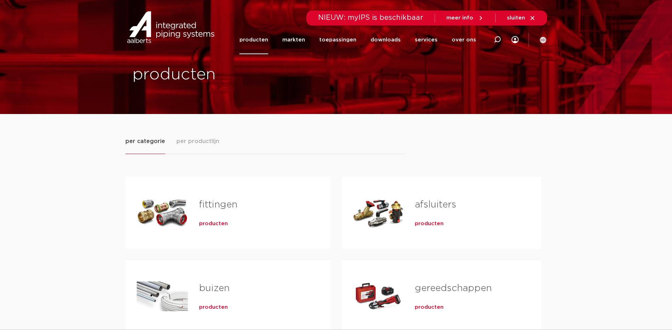 The width and height of the screenshot is (672, 330). I want to click on a: afsluiters, so click(435, 205).